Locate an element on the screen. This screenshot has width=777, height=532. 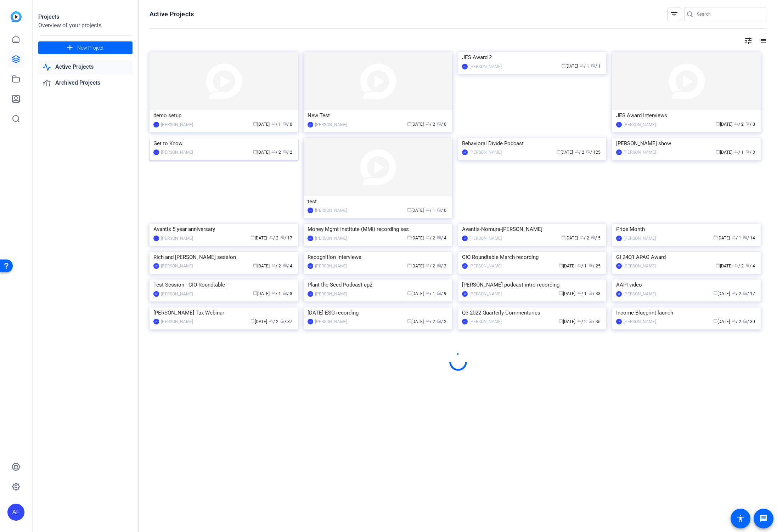
span: / 5 is located at coordinates (595, 238).